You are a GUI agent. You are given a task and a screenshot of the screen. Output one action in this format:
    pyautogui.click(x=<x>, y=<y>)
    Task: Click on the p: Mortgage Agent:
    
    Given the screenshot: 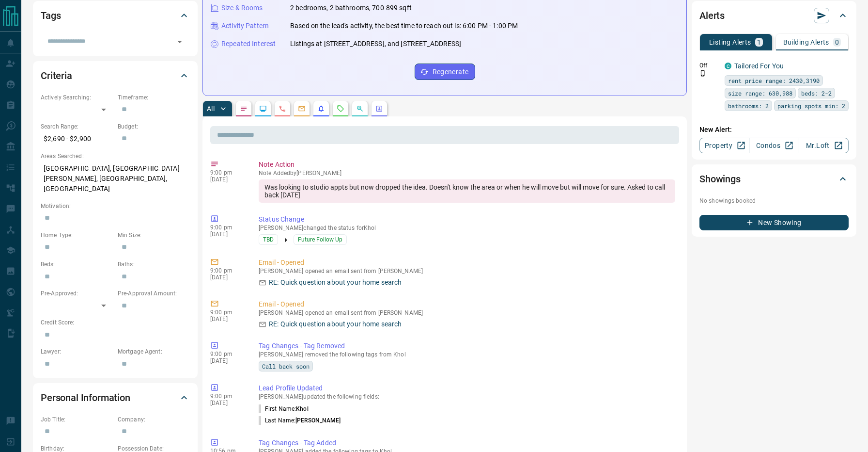 What is the action you would take?
    pyautogui.click(x=154, y=351)
    